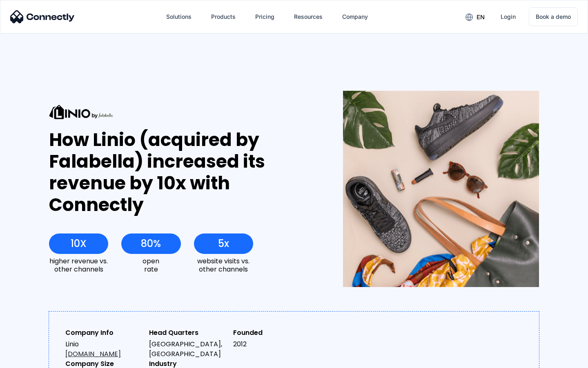 The width and height of the screenshot is (588, 368). What do you see at coordinates (150, 244) in the screenshot?
I see `div: 80%` at bounding box center [150, 244].